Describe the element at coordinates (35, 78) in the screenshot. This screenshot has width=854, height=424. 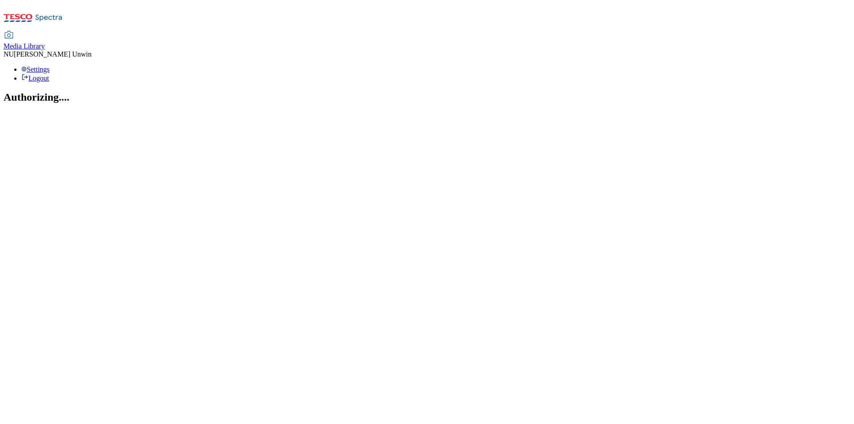
I see `a: Logout` at that location.